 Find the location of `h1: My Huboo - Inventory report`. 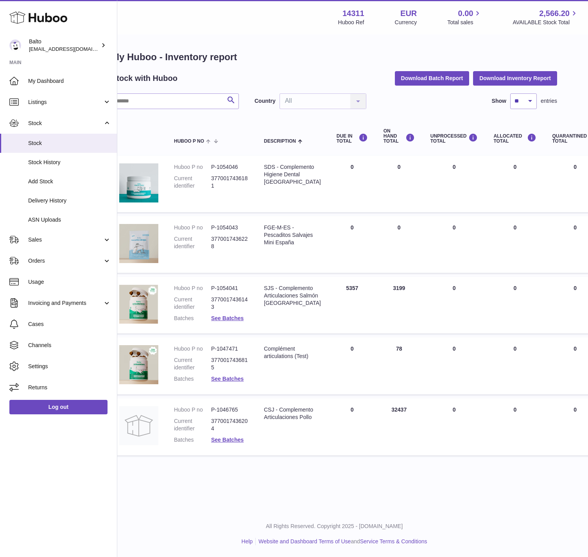

h1: My Huboo - Inventory report is located at coordinates (334, 57).